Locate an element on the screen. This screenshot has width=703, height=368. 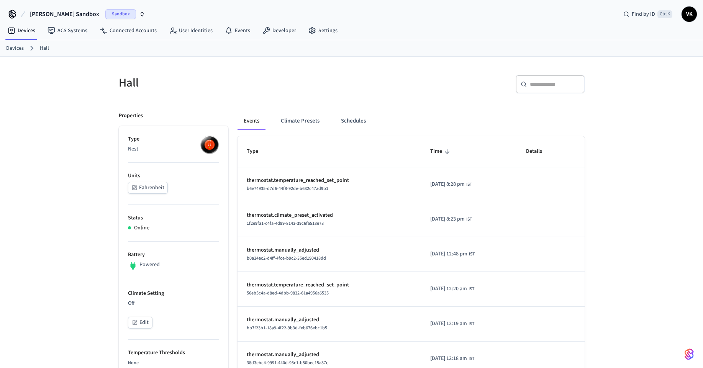
span: Sandbox is located at coordinates (121, 14).